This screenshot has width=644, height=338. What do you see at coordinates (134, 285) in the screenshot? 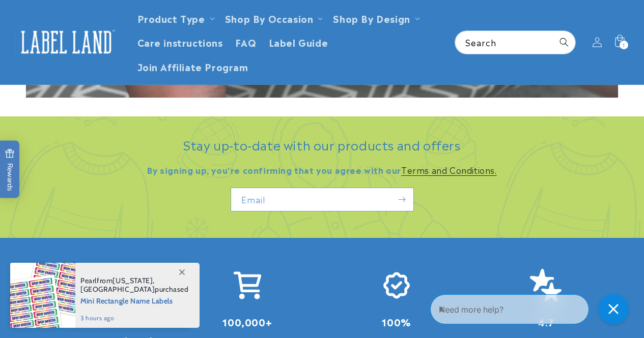
I see `span: from , purchased` at bounding box center [134, 285].